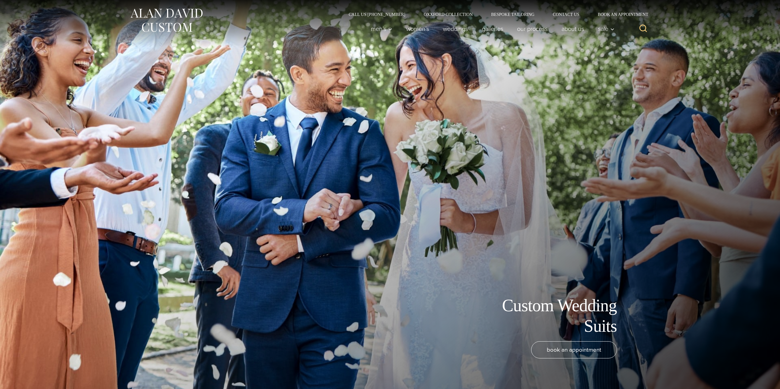 The height and width of the screenshot is (389, 780). I want to click on a: Book an Appointment, so click(619, 14).